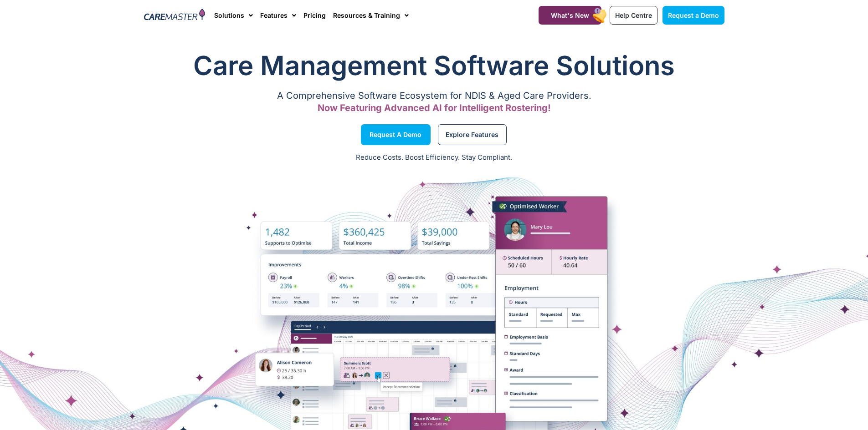  I want to click on span: Now Featuring Advanced AI for Intelligent Rostering!, so click(434, 108).